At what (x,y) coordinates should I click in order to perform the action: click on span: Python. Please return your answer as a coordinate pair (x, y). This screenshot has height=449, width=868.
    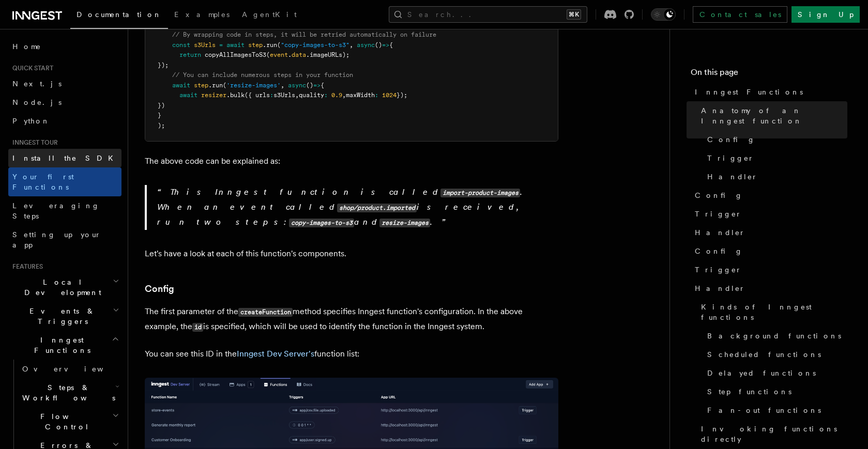
    Looking at the image, I should click on (31, 121).